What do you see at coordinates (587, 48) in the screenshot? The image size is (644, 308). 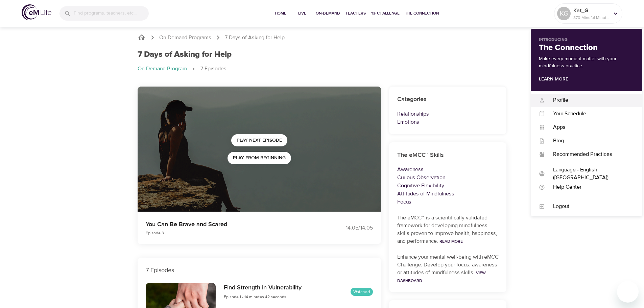 I see `h2: The Connection` at bounding box center [587, 48].